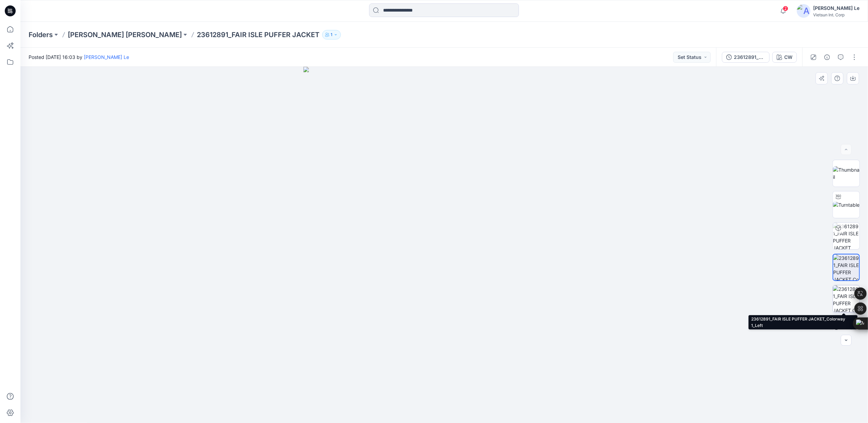 Image resolution: width=868 pixels, height=423 pixels. What do you see at coordinates (746, 57) in the screenshot?
I see `button: 23612891_FAIR ISLE PUFFER JACKET` at bounding box center [746, 57].